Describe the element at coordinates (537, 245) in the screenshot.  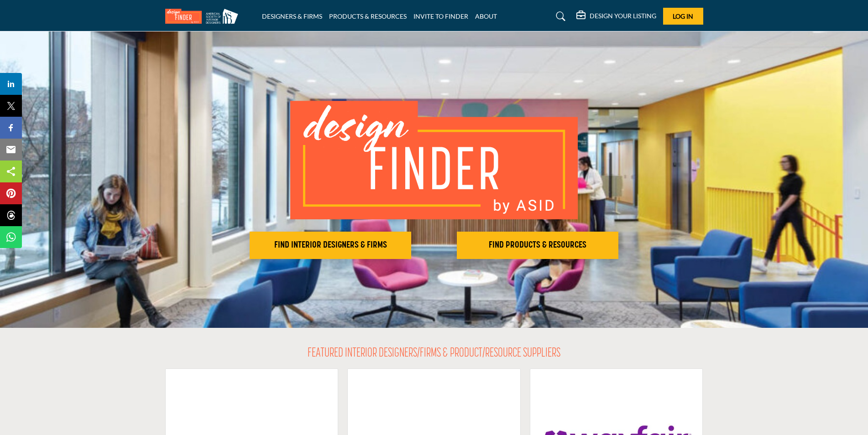
I see `h2: FIND PRODUCTS & RESOURCES` at that location.